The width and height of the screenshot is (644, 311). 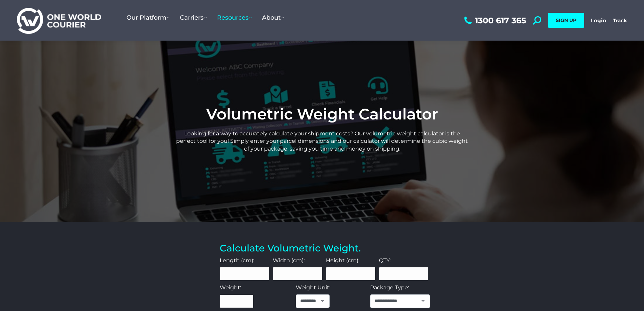 What do you see at coordinates (322, 114) in the screenshot?
I see `h1: Volumetric Weight Calculator` at bounding box center [322, 114].